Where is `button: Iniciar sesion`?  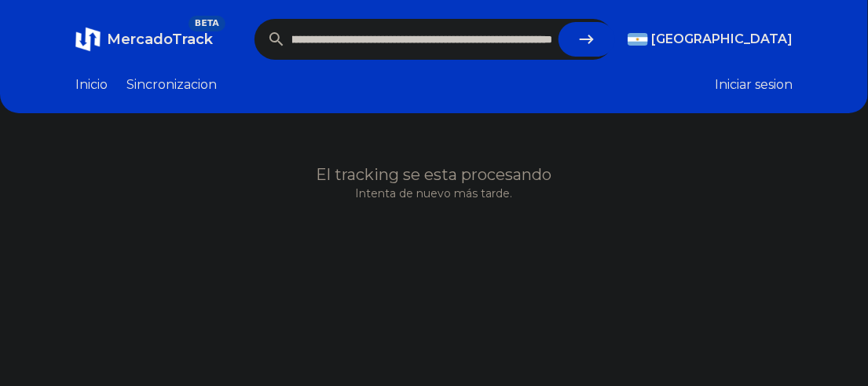
button: Iniciar sesion is located at coordinates (753, 84).